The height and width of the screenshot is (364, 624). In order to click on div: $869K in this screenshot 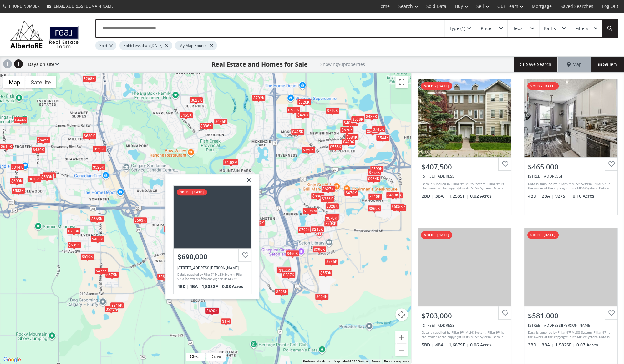, I will do `click(374, 208)`.